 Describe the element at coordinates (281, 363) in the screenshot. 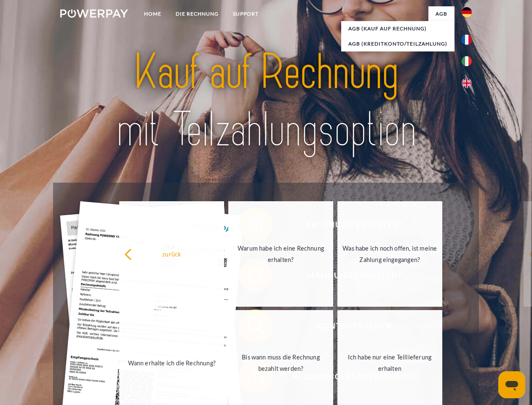

I see `div: Bis wann muss die Rechnung bezahlt werden?` at that location.